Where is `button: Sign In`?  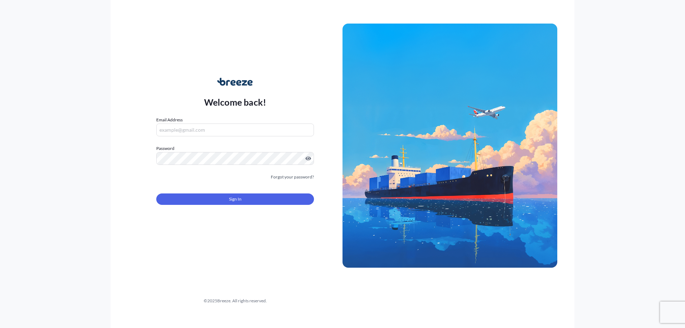
button: Sign In is located at coordinates (235, 199).